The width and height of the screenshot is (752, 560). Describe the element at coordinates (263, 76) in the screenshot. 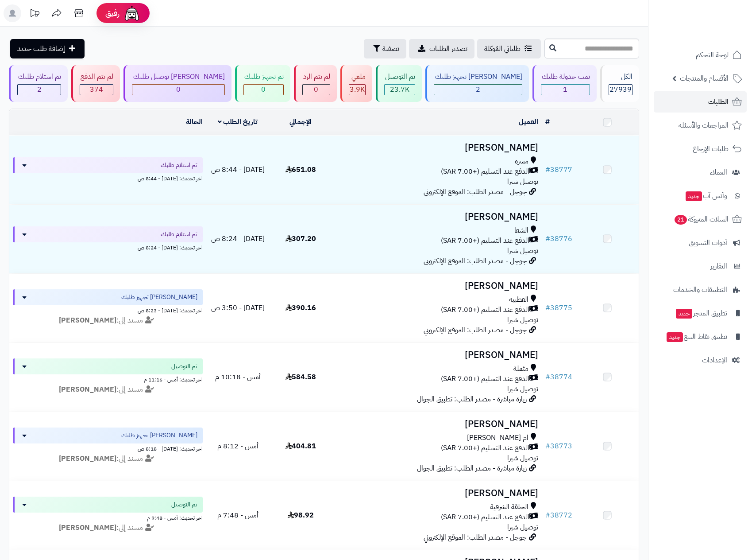

I see `div: تم تجهيز طلبك` at that location.